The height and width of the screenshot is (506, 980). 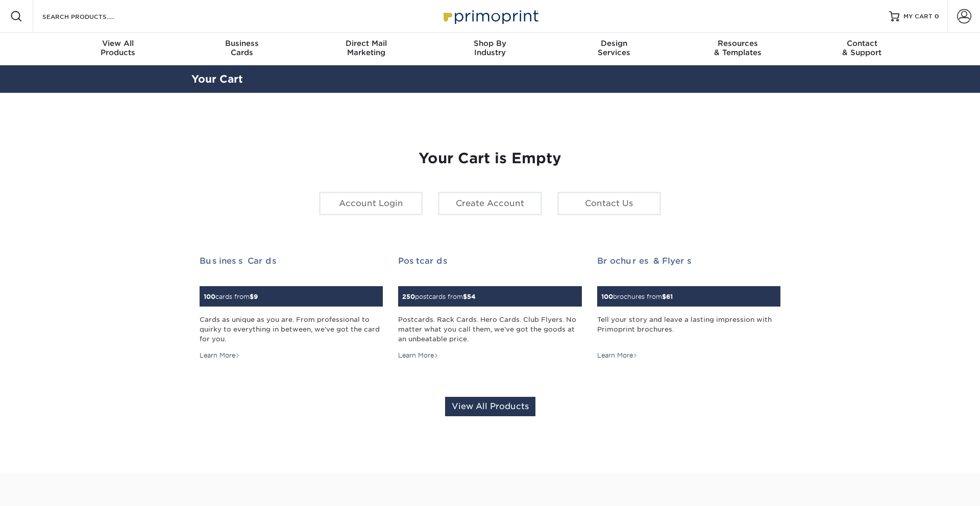 What do you see at coordinates (738, 48) in the screenshot?
I see `div: & Templates` at bounding box center [738, 48].